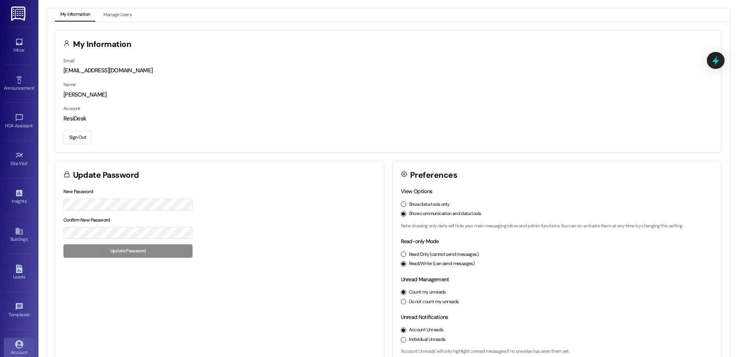 The image size is (738, 357). What do you see at coordinates (19, 121) in the screenshot?
I see `a: HOA Assistant` at bounding box center [19, 121].